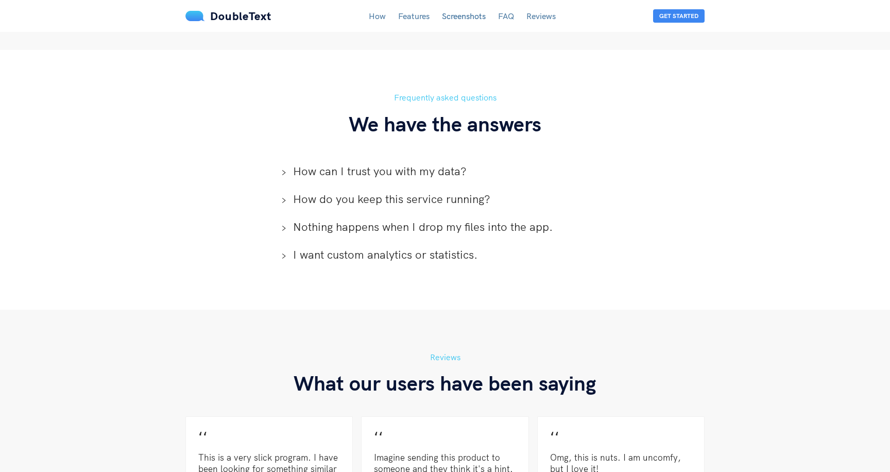 The height and width of the screenshot is (472, 890). I want to click on h5: Frequently asked questions, so click(445, 97).